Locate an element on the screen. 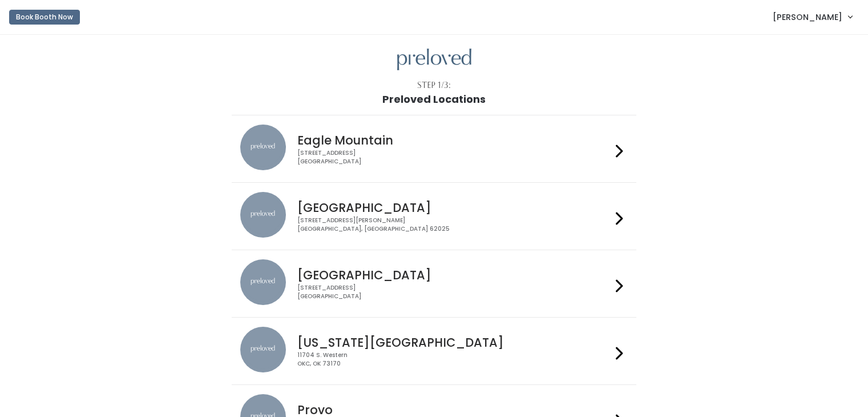 This screenshot has width=868, height=417. a: Book Booth Now is located at coordinates (45, 17).